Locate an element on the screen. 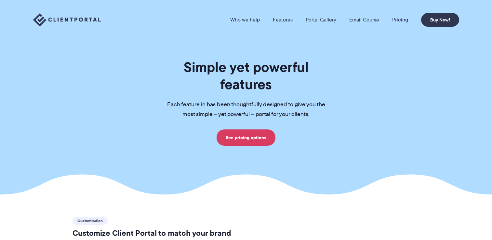 Image resolution: width=492 pixels, height=240 pixels. p: Each feature in has been thoughtfully designed to give you the most simple – yet powerful – porta... is located at coordinates (246, 110).